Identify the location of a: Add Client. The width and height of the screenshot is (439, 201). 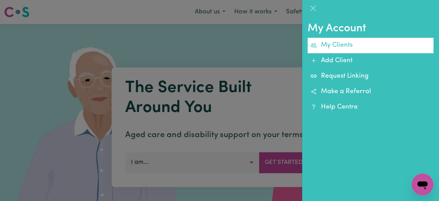
(370, 61).